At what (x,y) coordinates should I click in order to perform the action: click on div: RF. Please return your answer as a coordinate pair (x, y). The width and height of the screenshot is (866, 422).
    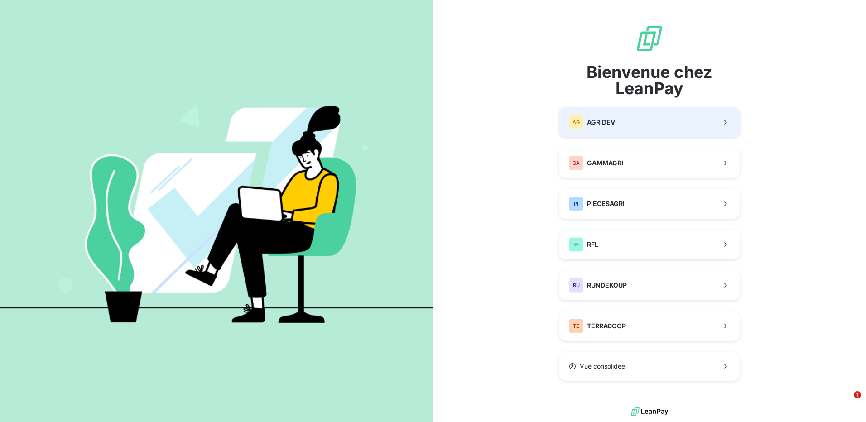
    Looking at the image, I should click on (576, 244).